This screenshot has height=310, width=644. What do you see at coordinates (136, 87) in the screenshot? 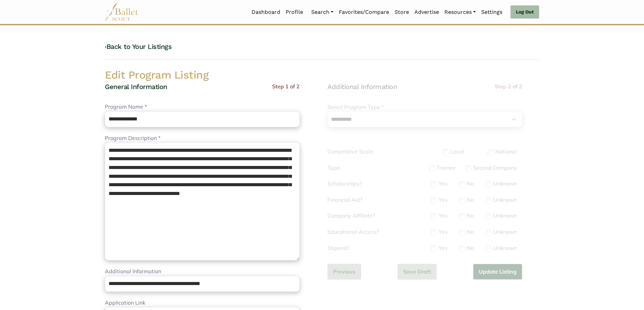
I see `h4: General Information` at bounding box center [136, 87].